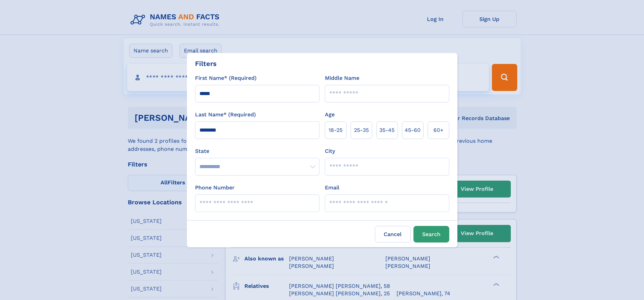  Describe the element at coordinates (387, 130) in the screenshot. I see `span: 35‑45` at that location.